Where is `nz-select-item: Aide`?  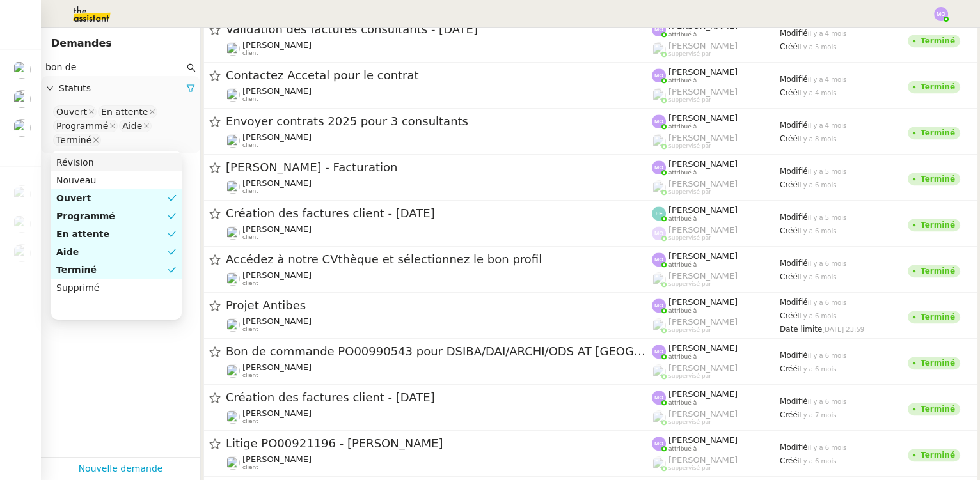
nz-select-item: Aide is located at coordinates (135, 126).